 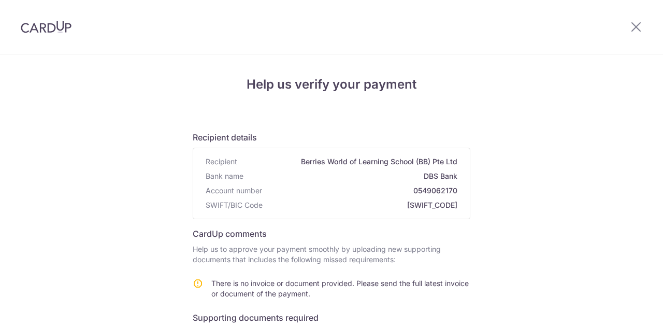 What do you see at coordinates (331, 254) in the screenshot?
I see `p: Help us to approve your payment smoothly by uploading new supporting documents that includes the ...` at bounding box center [331, 254].